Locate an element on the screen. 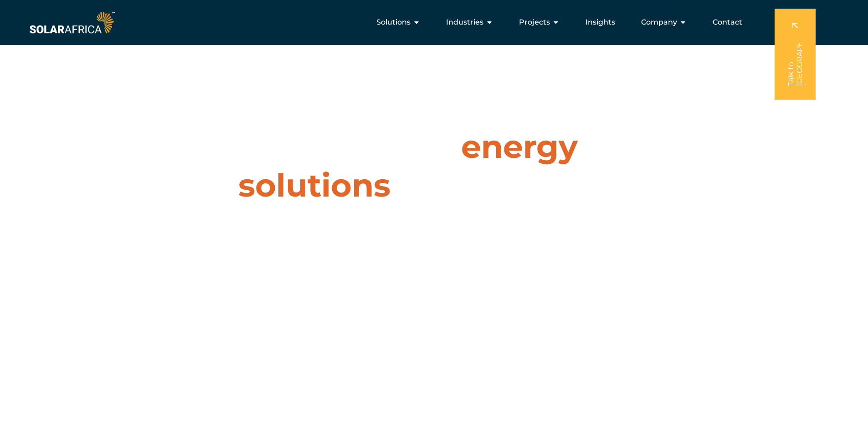 The image size is (868, 430). a: Contact is located at coordinates (727, 22).